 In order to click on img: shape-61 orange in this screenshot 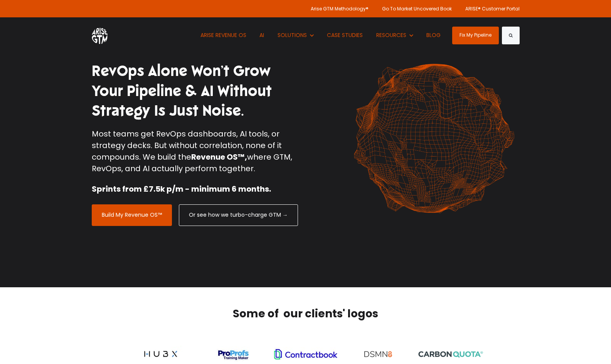, I will do `click(433, 139)`.